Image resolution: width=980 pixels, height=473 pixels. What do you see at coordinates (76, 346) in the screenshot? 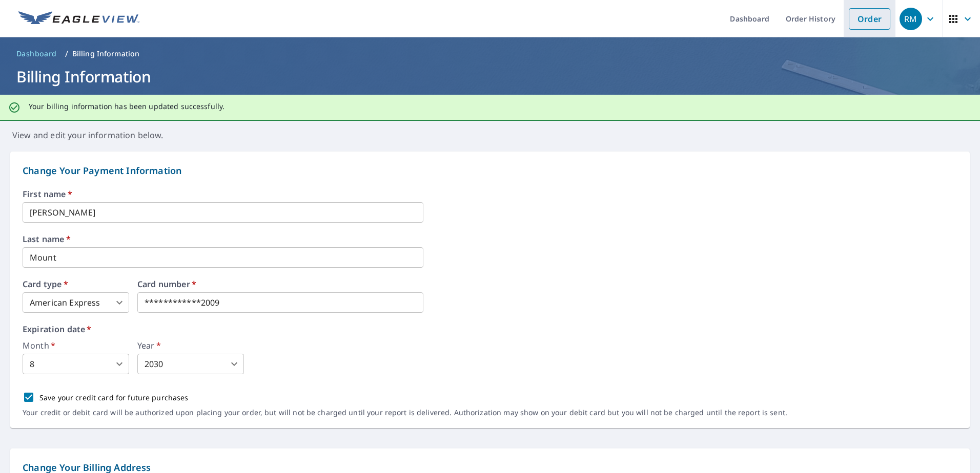
I see `label: Month` at bounding box center [76, 346].